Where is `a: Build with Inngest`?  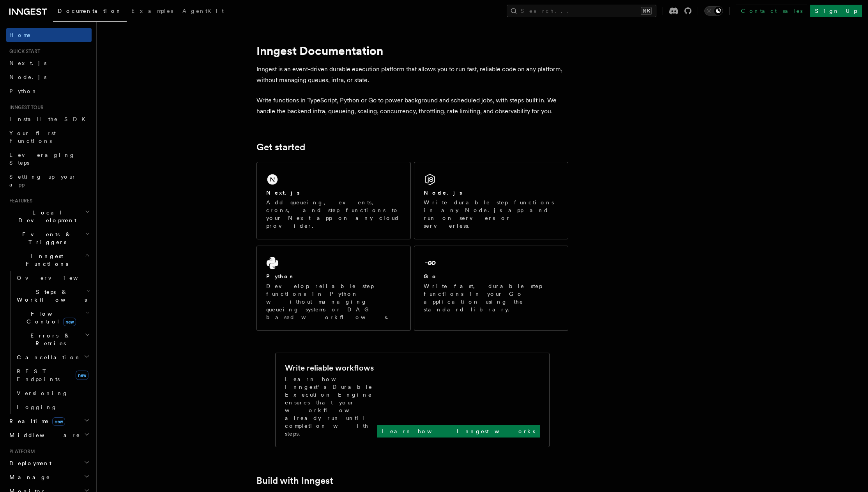 a: Build with Inngest is located at coordinates (294, 481).